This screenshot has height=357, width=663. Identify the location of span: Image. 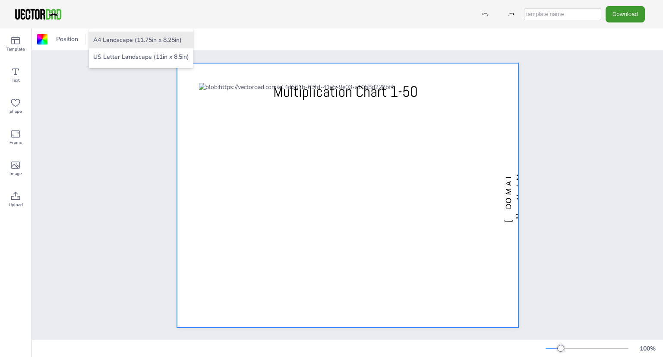
(16, 174).